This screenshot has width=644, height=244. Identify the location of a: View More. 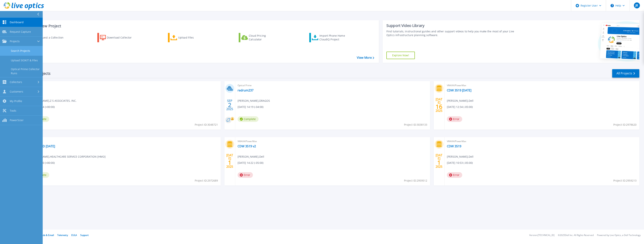
(365, 57).